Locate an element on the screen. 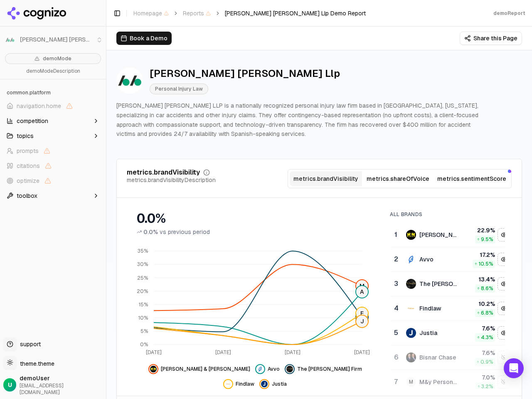  span: 4.3 % is located at coordinates (488, 338).